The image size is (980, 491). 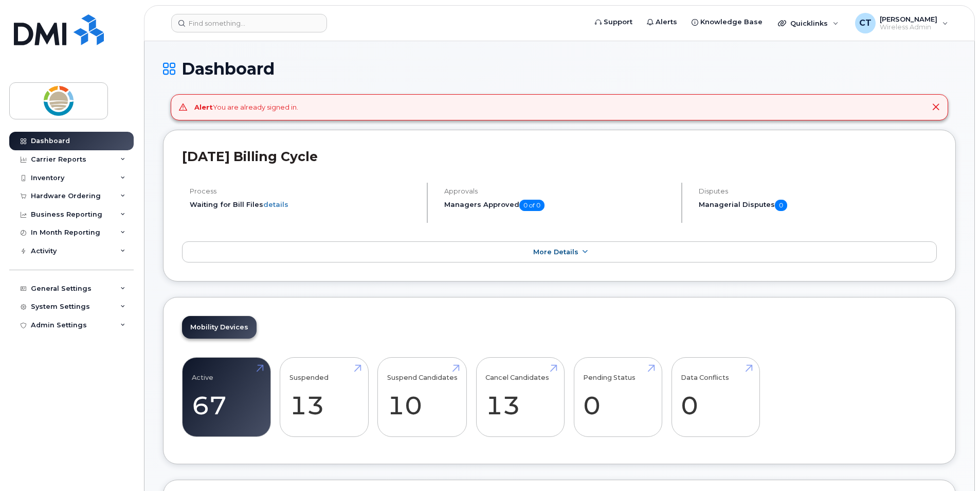 I want to click on a: Data Conflicts 0, so click(x=715, y=397).